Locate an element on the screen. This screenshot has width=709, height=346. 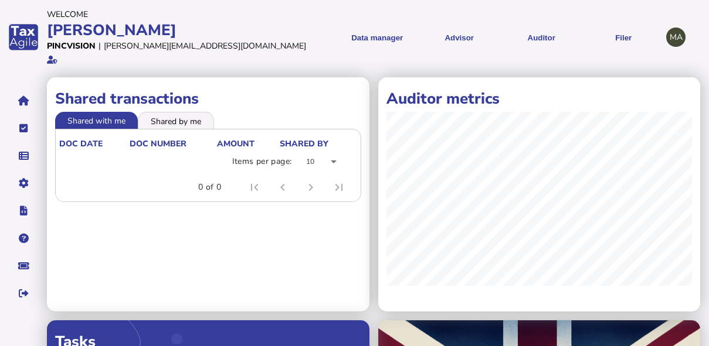
li: Shared by me is located at coordinates (176, 120).